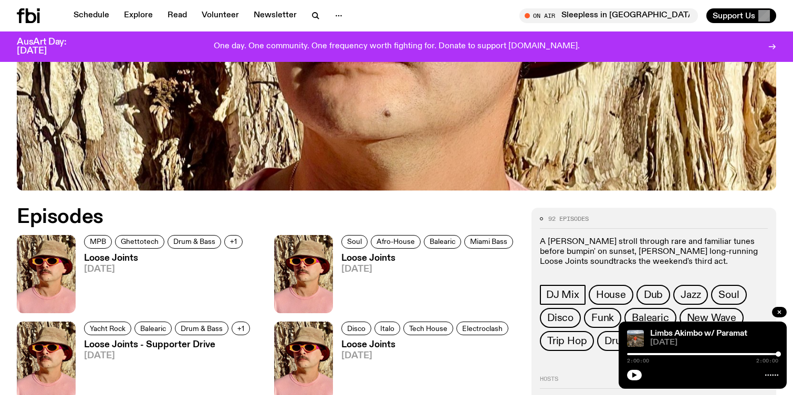 This screenshot has height=395, width=793. Describe the element at coordinates (98, 242) in the screenshot. I see `a: MPB` at that location.